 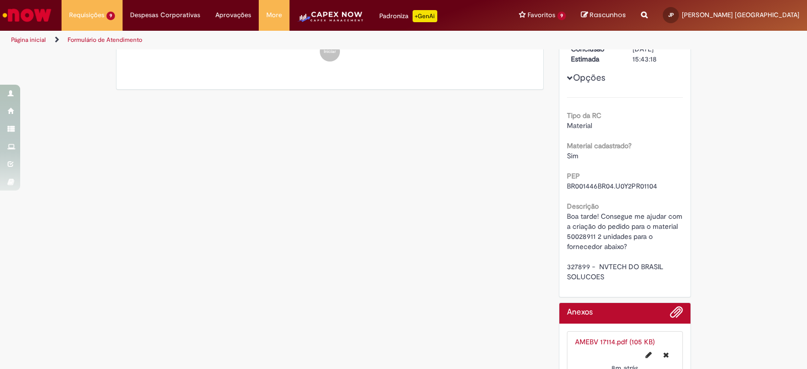 What do you see at coordinates (608, 15) in the screenshot?
I see `span: Rascunhos` at bounding box center [608, 15].